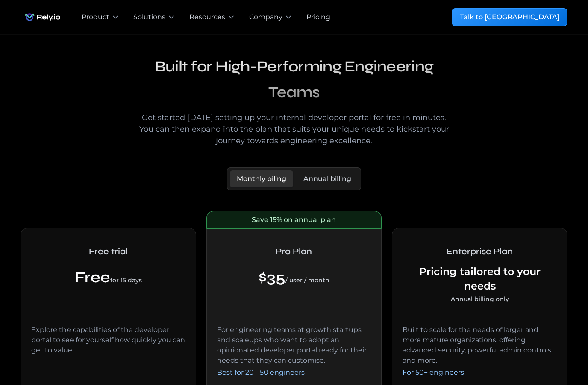 This screenshot has width=588, height=385. Describe the element at coordinates (95, 17) in the screenshot. I see `div: Product` at that location.